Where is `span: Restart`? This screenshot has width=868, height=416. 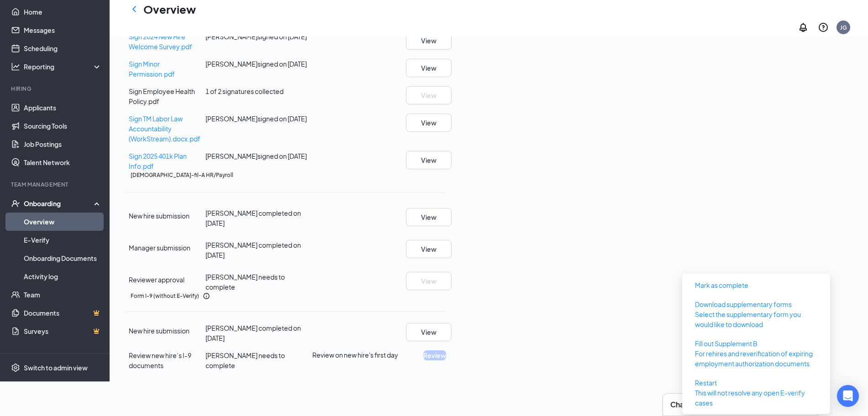
span: Restart is located at coordinates (706, 383).